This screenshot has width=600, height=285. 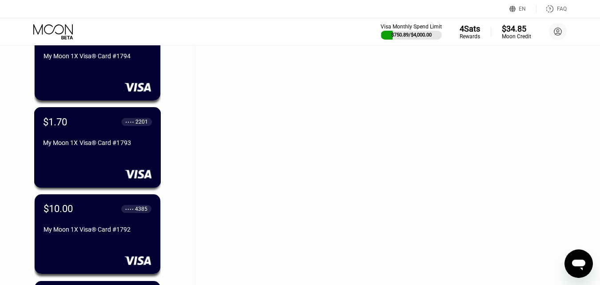 I want to click on div: My Moon 1X Visa® Card #1793, so click(x=97, y=143).